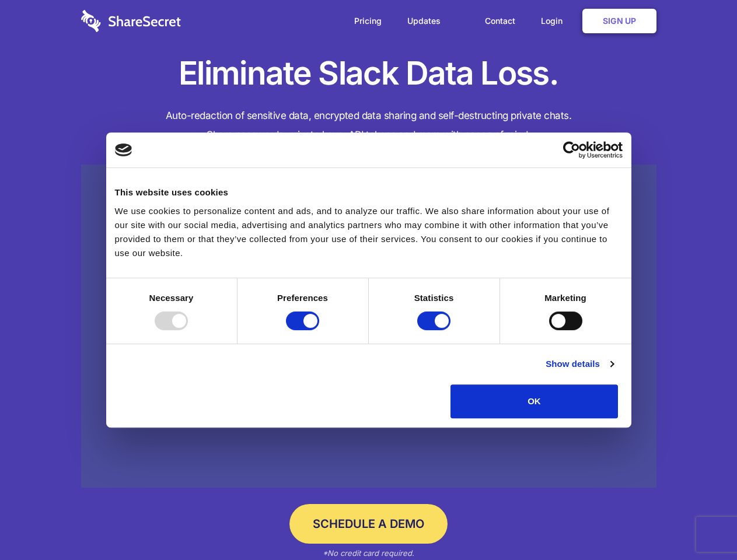 The image size is (737, 560). I want to click on strong: Marketing, so click(565, 298).